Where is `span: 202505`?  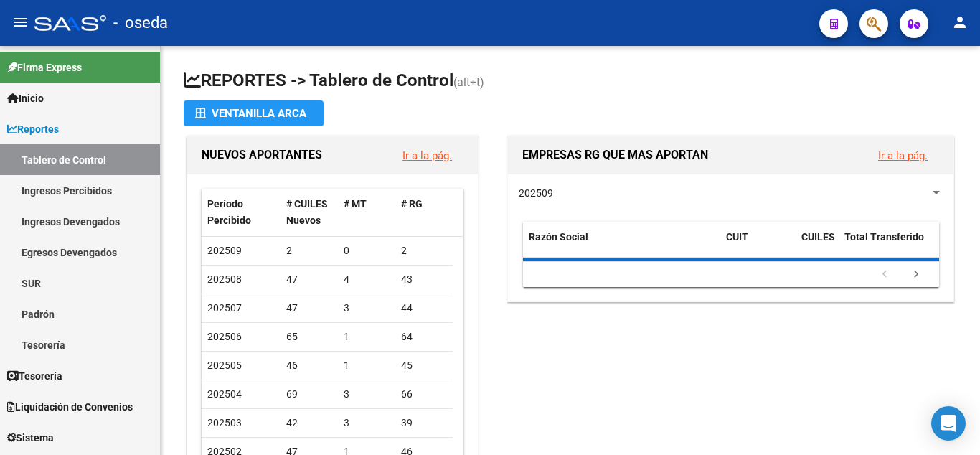
span: 202505 is located at coordinates (224, 366).